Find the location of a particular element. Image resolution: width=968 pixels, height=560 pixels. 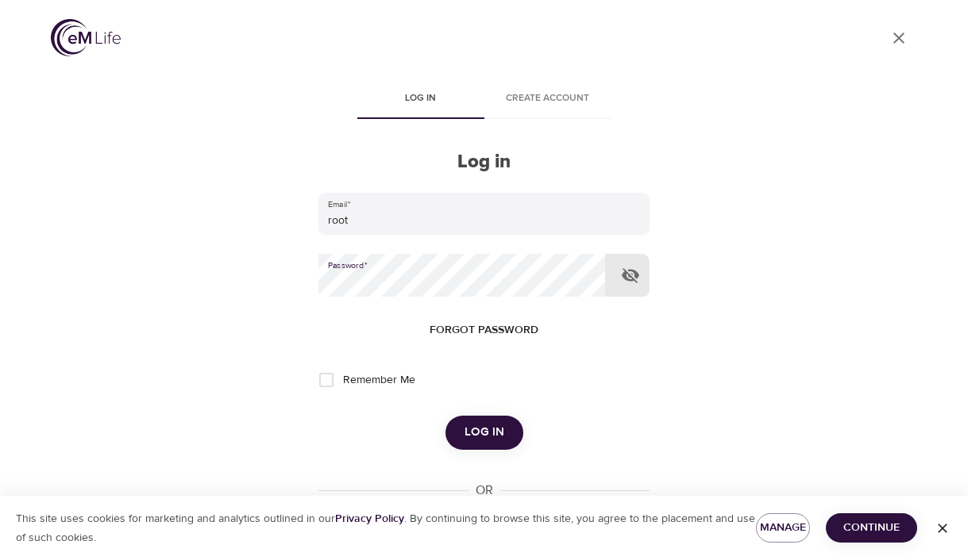

div: disabled tabs example is located at coordinates (484, 100).